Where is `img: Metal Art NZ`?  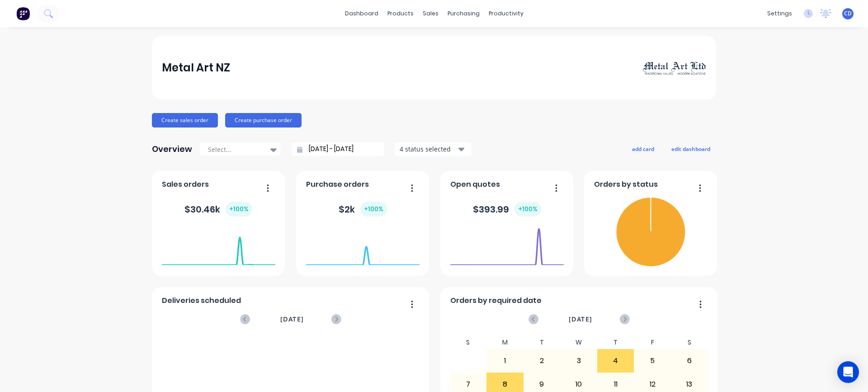 img: Metal Art NZ is located at coordinates (674, 68).